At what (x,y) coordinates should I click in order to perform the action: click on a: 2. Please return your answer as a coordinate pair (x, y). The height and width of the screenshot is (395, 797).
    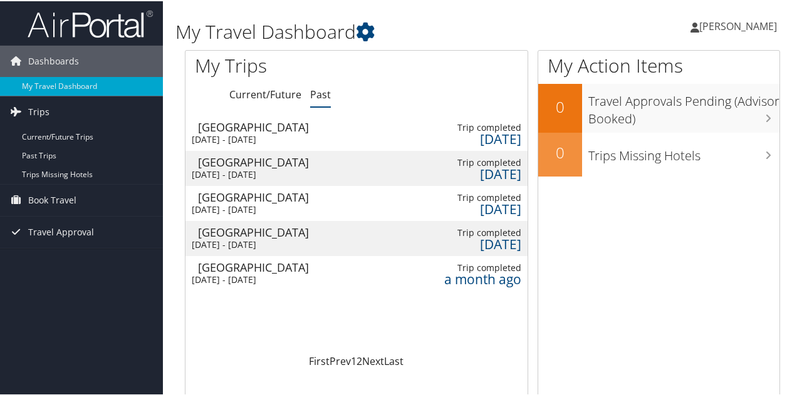
    Looking at the image, I should click on (359, 360).